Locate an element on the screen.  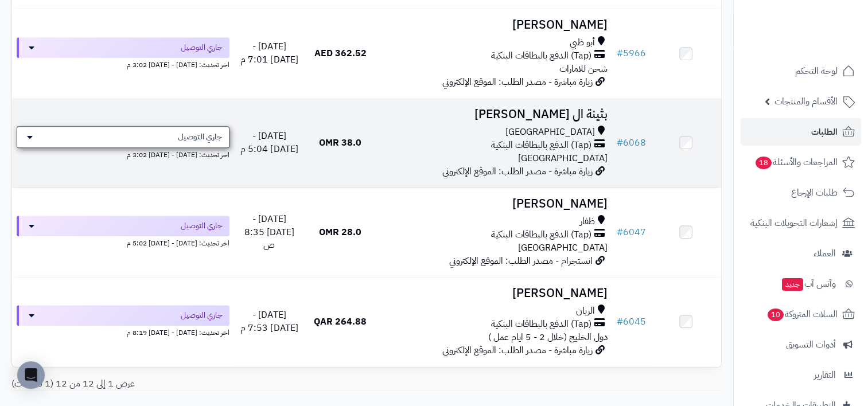
div: عرض 1 إلى 12 من 12 (1 صفحات) is located at coordinates (185, 384).